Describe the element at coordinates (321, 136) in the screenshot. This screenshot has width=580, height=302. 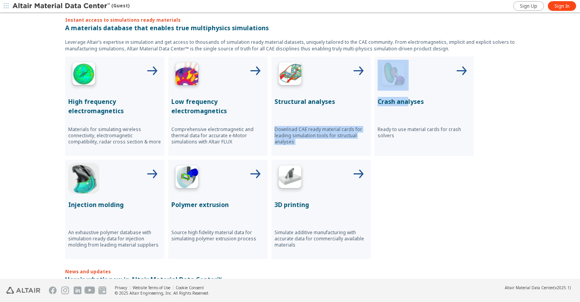
I see `p: Download CAE ready material cards for leading simulation tools for structual analyses` at that location.